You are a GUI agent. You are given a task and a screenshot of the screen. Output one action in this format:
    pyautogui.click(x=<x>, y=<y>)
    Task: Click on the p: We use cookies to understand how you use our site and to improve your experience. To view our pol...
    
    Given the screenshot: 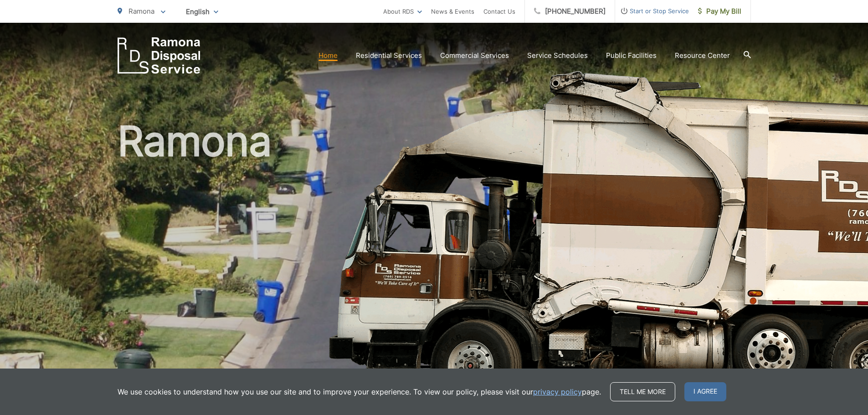 What is the action you would take?
    pyautogui.click(x=359, y=392)
    